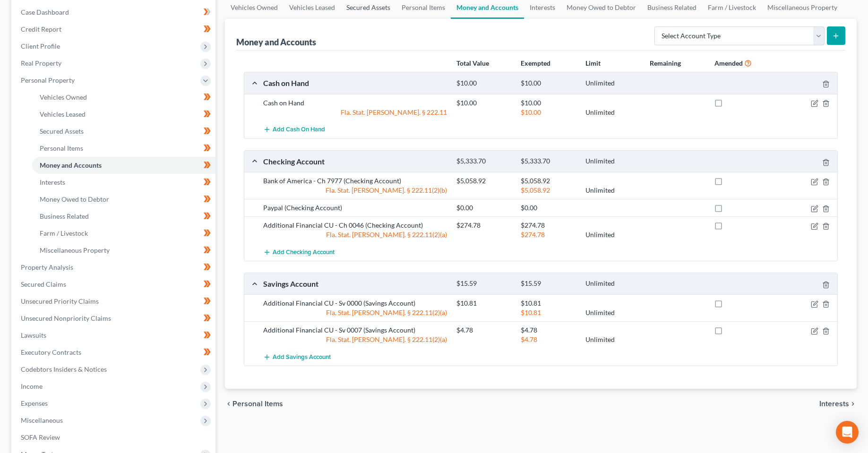  Describe the element at coordinates (75, 250) in the screenshot. I see `span: Miscellaneous Property` at that location.